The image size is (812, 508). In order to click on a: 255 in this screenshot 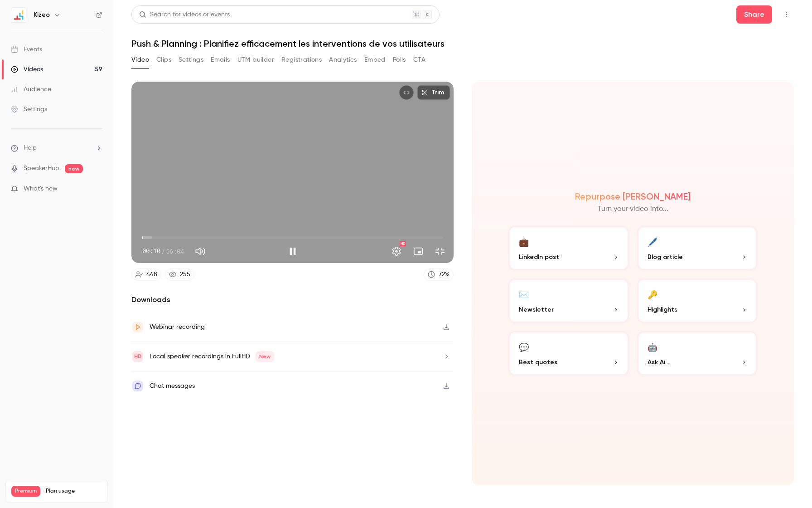, I will do `click(179, 275)`.